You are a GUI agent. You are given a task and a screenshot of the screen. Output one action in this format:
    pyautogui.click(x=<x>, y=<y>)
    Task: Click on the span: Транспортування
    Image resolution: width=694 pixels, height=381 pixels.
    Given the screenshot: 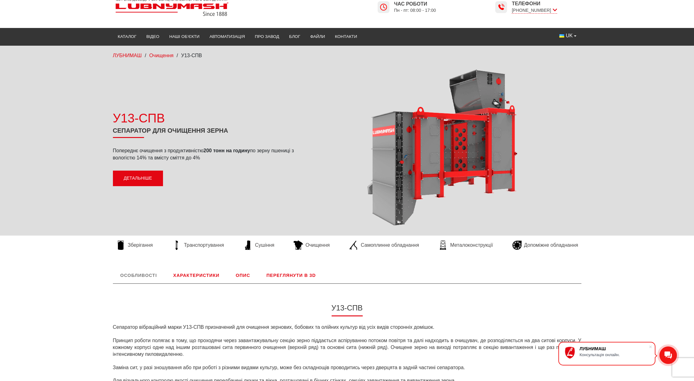 What is the action you would take?
    pyautogui.click(x=204, y=245)
    